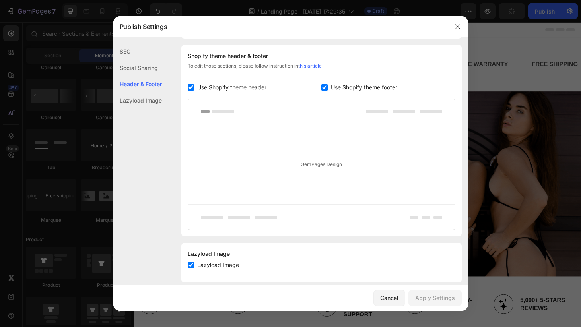 This screenshot has height=327, width=581. Describe the element at coordinates (61, 240) in the screenshot. I see `div: Shop Now` at that location.